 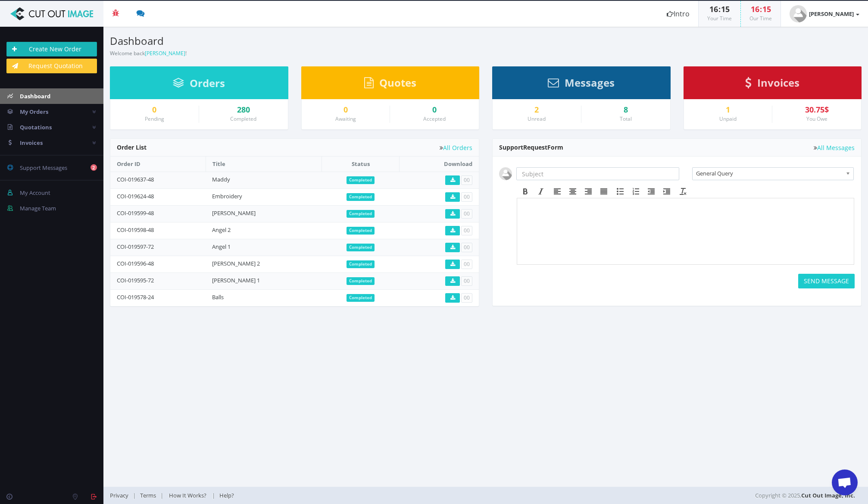 What do you see at coordinates (188, 496) in the screenshot?
I see `span: How It Works?` at bounding box center [188, 496].